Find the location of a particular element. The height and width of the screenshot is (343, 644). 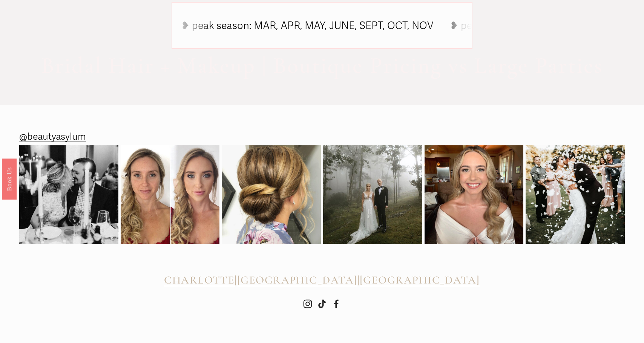

a: TikTok is located at coordinates (322, 304).